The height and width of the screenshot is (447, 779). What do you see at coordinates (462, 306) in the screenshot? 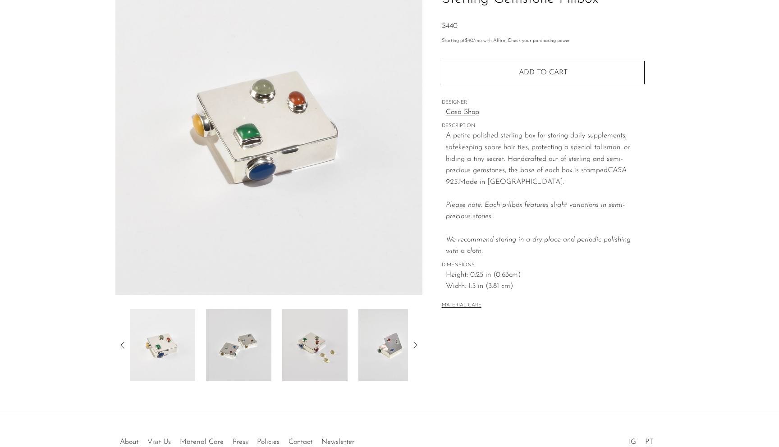
I see `button: MATERIAL CARE` at bounding box center [462, 306].